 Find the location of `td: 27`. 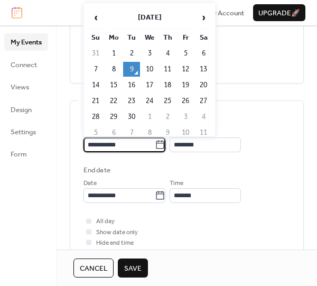

td: 27 is located at coordinates (203, 101).